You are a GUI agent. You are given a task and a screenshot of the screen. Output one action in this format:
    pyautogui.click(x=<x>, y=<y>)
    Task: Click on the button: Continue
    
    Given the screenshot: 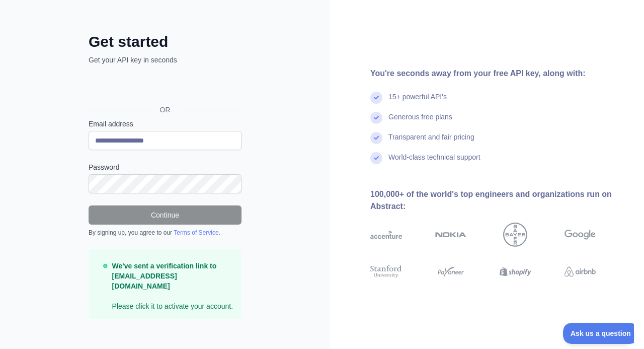 What is the action you would take?
    pyautogui.click(x=165, y=215)
    